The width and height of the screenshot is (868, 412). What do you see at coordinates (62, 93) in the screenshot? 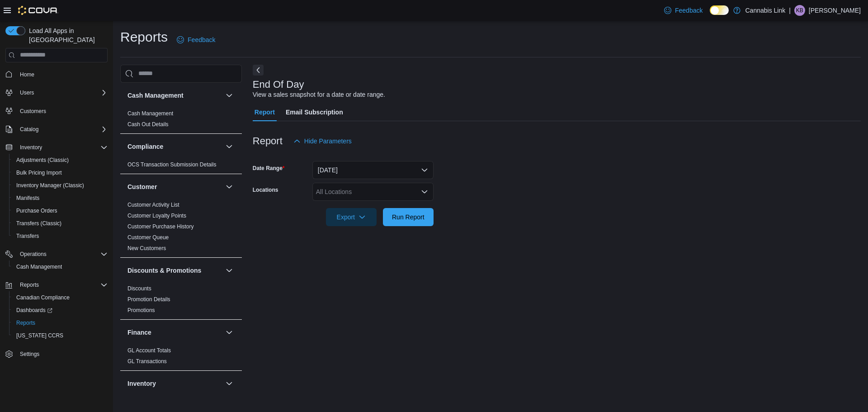
I see `span: Users` at bounding box center [62, 93].